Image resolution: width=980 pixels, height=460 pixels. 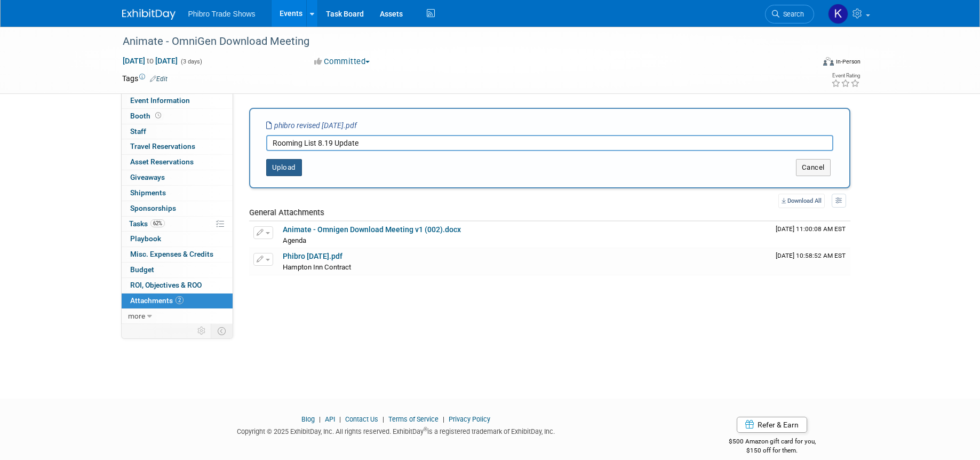 What do you see at coordinates (145, 238) in the screenshot?
I see `span: Playbook` at bounding box center [145, 238].